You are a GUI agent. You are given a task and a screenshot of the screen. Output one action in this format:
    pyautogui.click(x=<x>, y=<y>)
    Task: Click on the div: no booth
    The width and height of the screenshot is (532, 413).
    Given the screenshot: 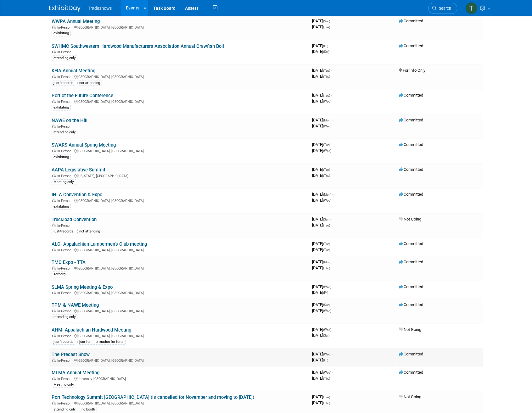 What is the action you would take?
    pyautogui.click(x=88, y=410)
    